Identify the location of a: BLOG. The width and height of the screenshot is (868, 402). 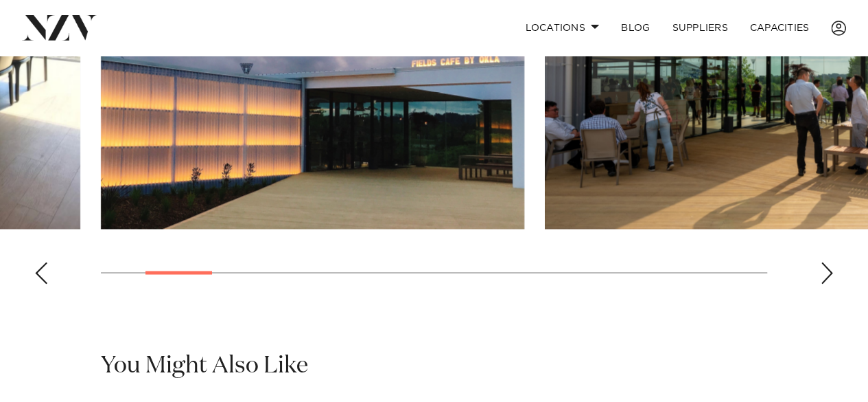
(636, 28).